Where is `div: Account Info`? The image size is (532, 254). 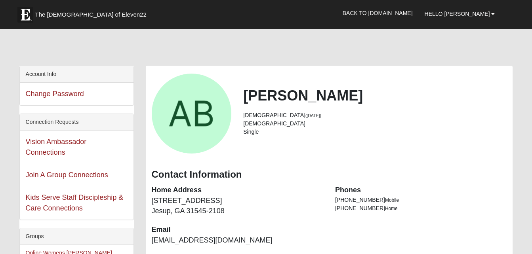
div: Account Info is located at coordinates (76, 74).